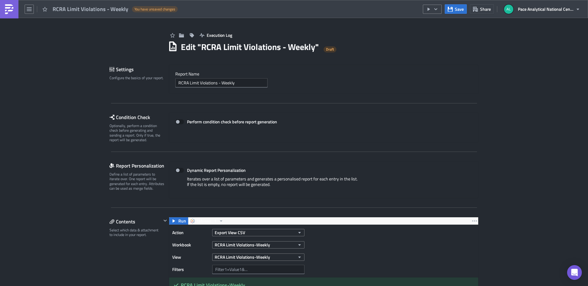  I want to click on span: RCRA Limit Violations - Weekly, so click(91, 9).